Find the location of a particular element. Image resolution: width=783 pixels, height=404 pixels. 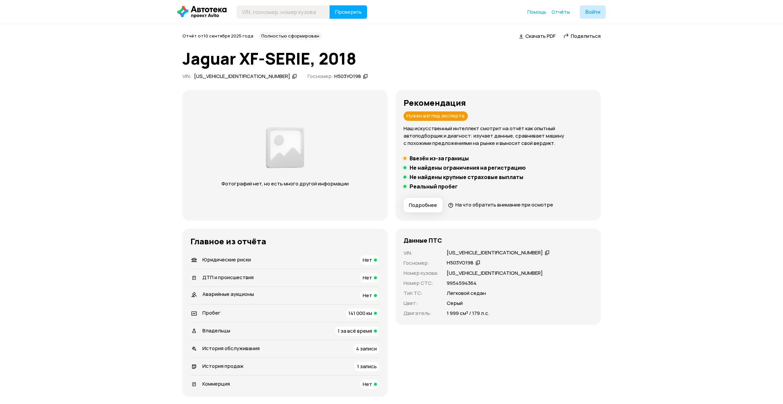

span: 4 записи is located at coordinates (366, 348).